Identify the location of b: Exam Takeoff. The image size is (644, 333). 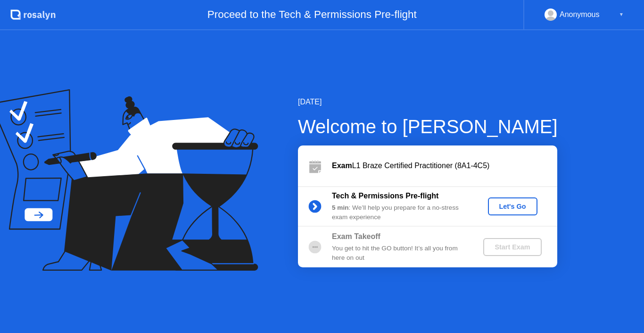
(356, 236).